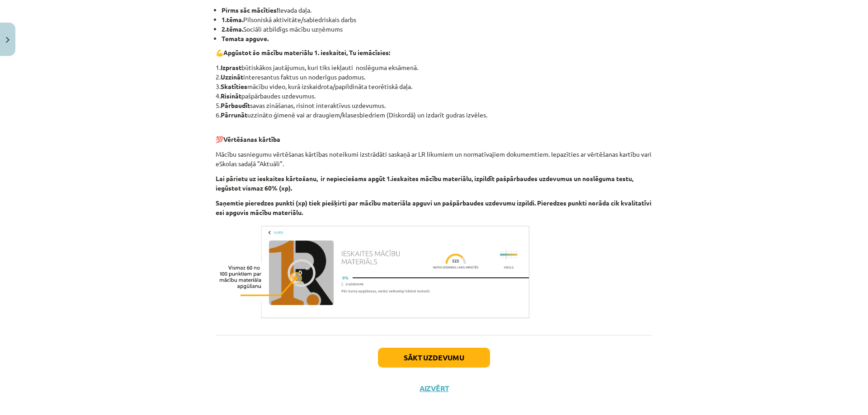 The height and width of the screenshot is (415, 868). What do you see at coordinates (252, 139) in the screenshot?
I see `b: Vērtēšanas kārtība` at bounding box center [252, 139].